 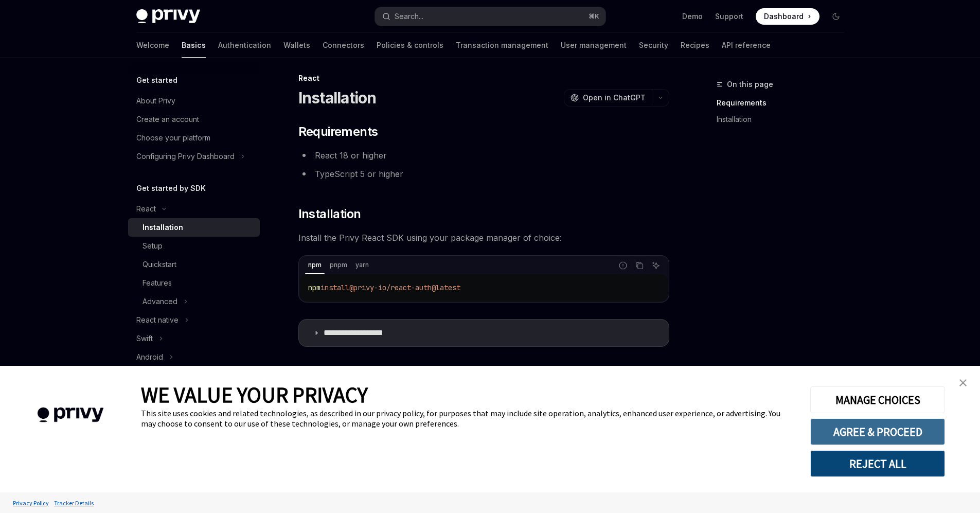 I want to click on div: Choose your platform, so click(x=173, y=138).